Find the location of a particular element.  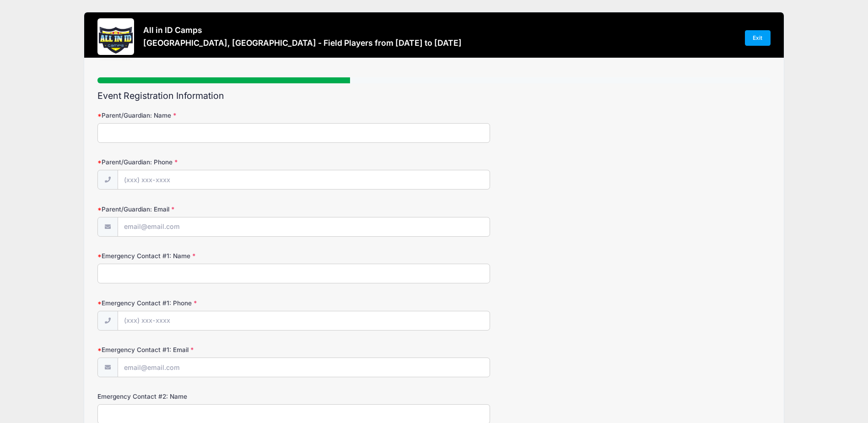

label: Parent/Guardian: Phone is located at coordinates (209, 162).